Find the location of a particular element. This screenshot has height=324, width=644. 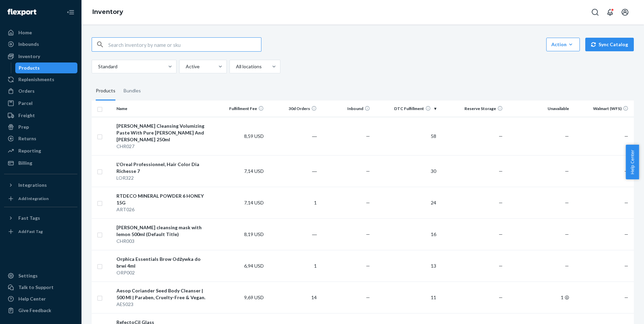

th: DTC Fulfillment is located at coordinates (406, 109).